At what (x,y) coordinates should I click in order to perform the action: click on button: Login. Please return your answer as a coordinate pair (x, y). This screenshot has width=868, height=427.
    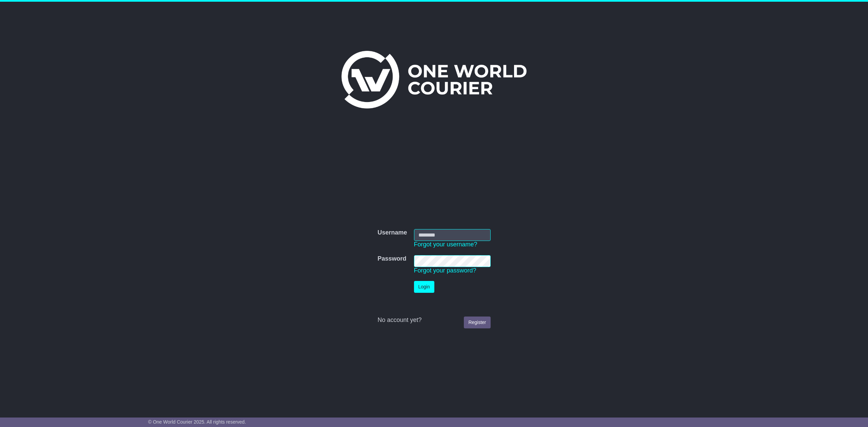
    Looking at the image, I should click on (424, 286).